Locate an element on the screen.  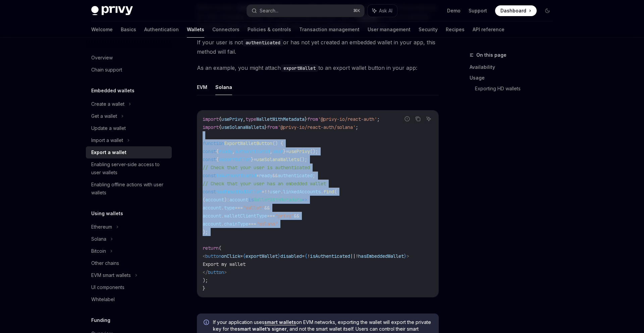
span: walletClientType is located at coordinates (246, 216).